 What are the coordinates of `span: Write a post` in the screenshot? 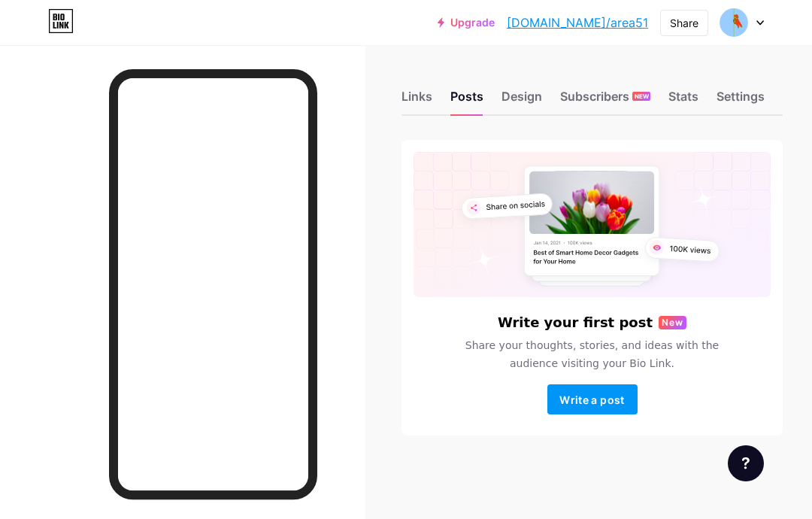 It's located at (591, 399).